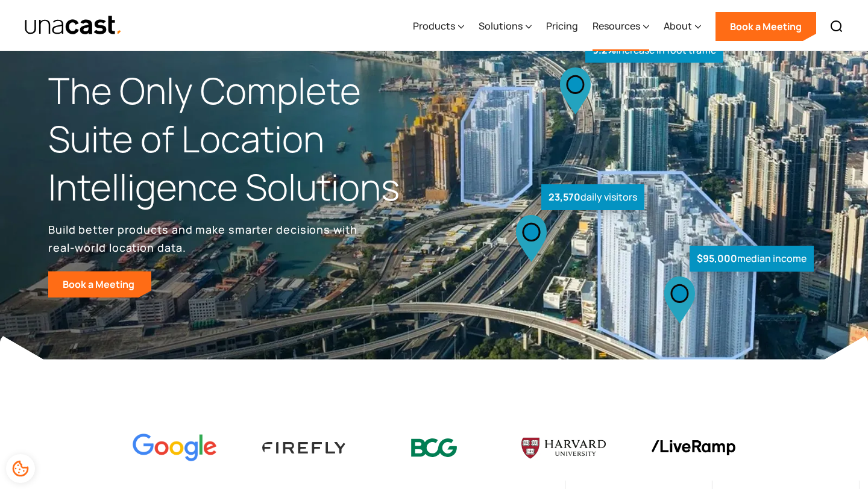 The image size is (868, 489). Describe the element at coordinates (837, 26) in the screenshot. I see `img: Search icon` at that location.